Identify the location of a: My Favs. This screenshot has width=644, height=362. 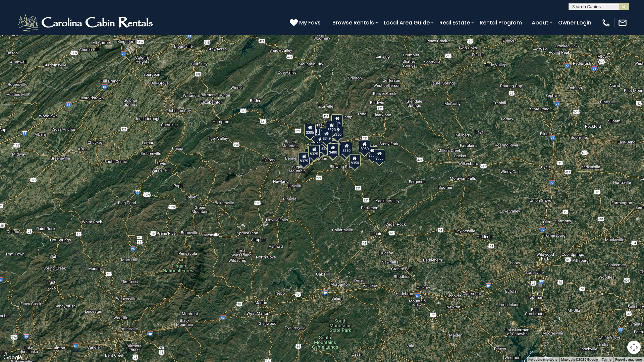
(306, 23).